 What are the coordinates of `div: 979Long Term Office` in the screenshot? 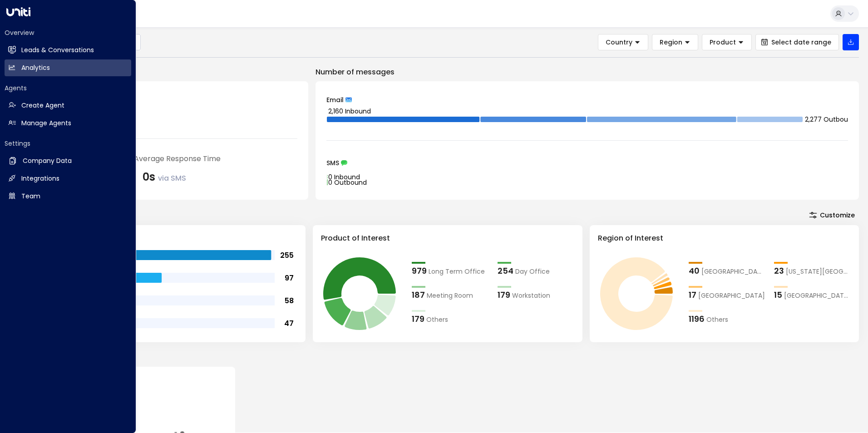 It's located at (450, 271).